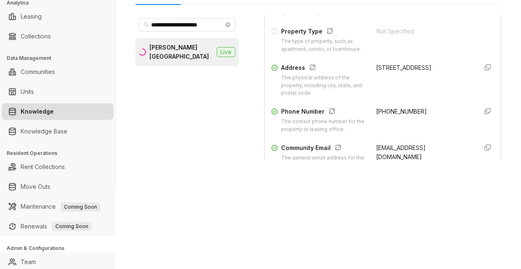 The image size is (521, 269). Describe the element at coordinates (324, 45) in the screenshot. I see `div: The type of property, such as apartment, condo, or townhouse.` at that location.